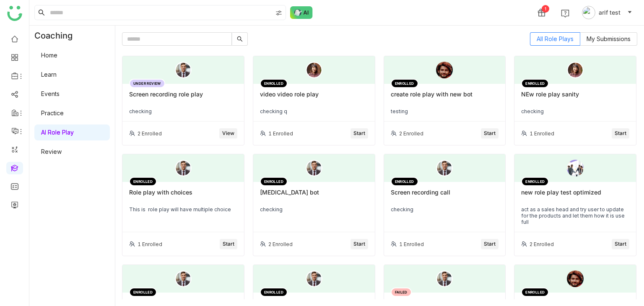 This screenshot has height=306, width=644. Describe the element at coordinates (401, 292) in the screenshot. I see `div: FAILED` at that location.